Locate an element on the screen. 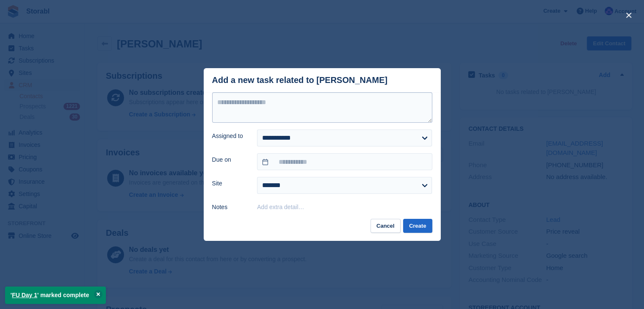 The width and height of the screenshot is (644, 309). button: Create is located at coordinates (417, 225).